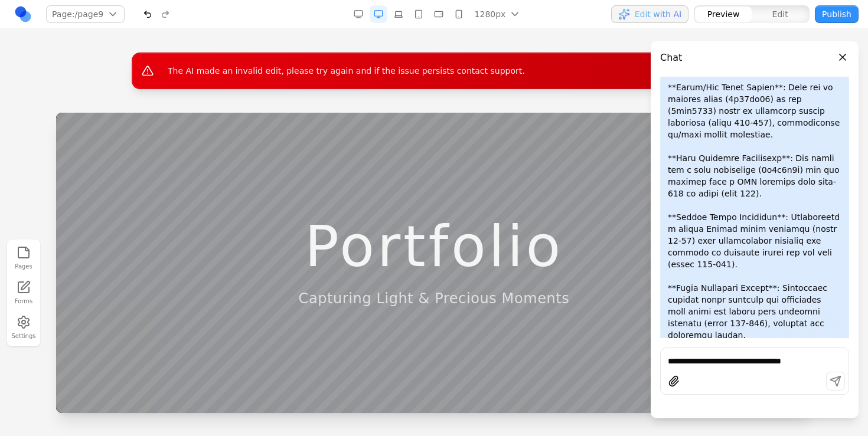 The width and height of the screenshot is (868, 436). Describe the element at coordinates (658, 14) in the screenshot. I see `span: Edit with AI` at that location.